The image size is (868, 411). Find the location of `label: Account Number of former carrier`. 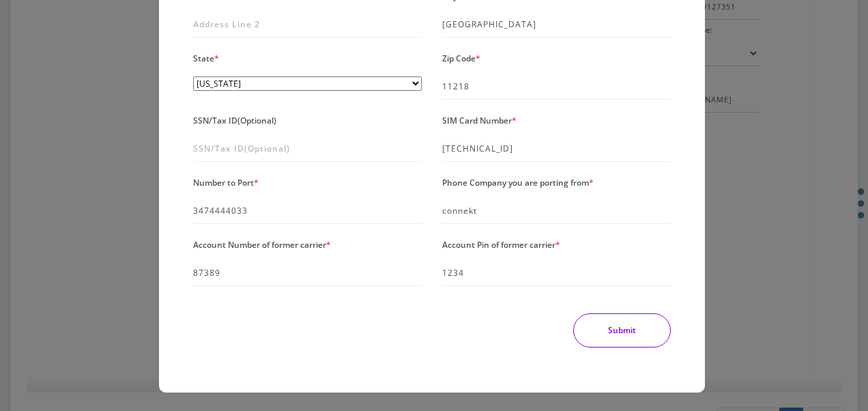

label: Account Number of former carrier is located at coordinates (262, 244).